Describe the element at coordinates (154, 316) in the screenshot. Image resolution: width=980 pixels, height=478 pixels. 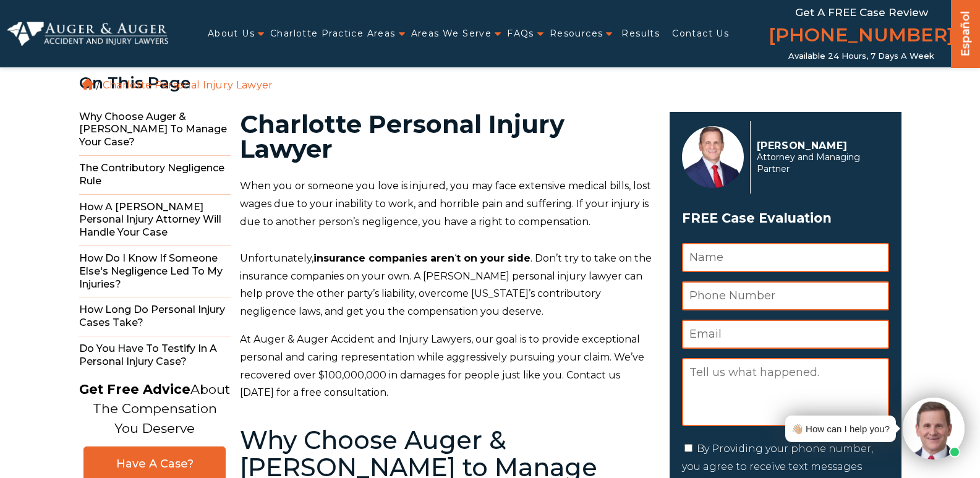
I see `span: How Long do Personal Injury Cases Take?` at that location.